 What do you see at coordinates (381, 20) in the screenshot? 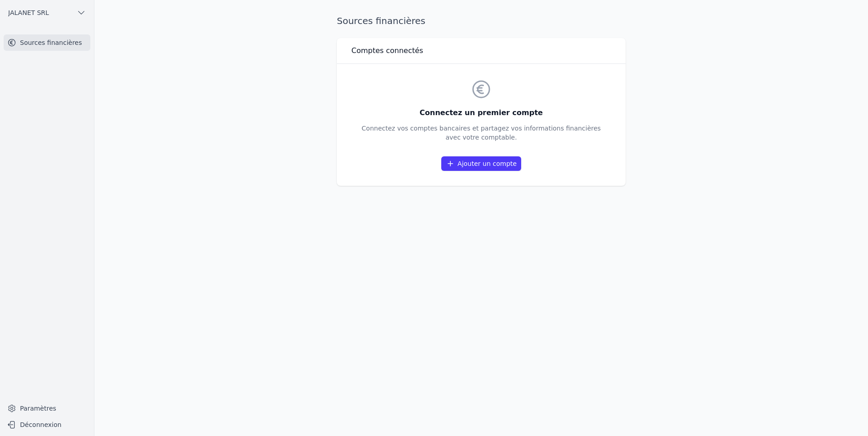
I see `h1: Sources financières` at bounding box center [381, 20].